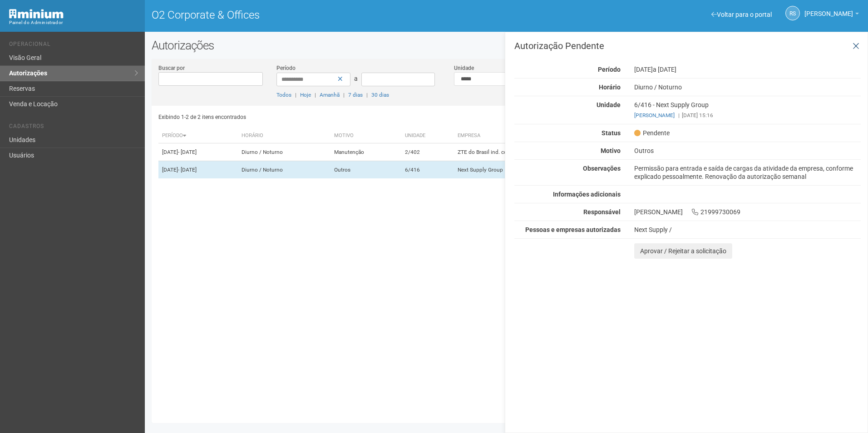 This screenshot has height=433, width=868. What do you see at coordinates (828, 9) in the screenshot?
I see `span: Rayssa Soares Ribeiro` at bounding box center [828, 9].